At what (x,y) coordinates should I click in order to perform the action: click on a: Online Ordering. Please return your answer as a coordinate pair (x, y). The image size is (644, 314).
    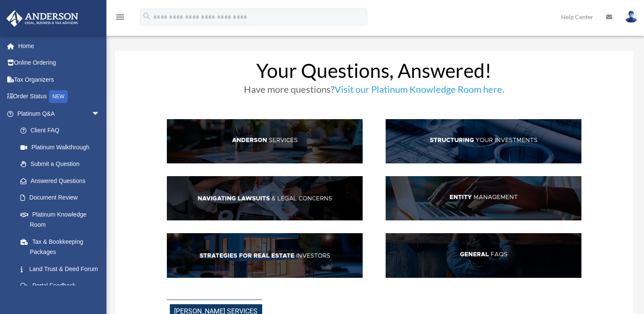
    Looking at the image, I should click on (59, 63).